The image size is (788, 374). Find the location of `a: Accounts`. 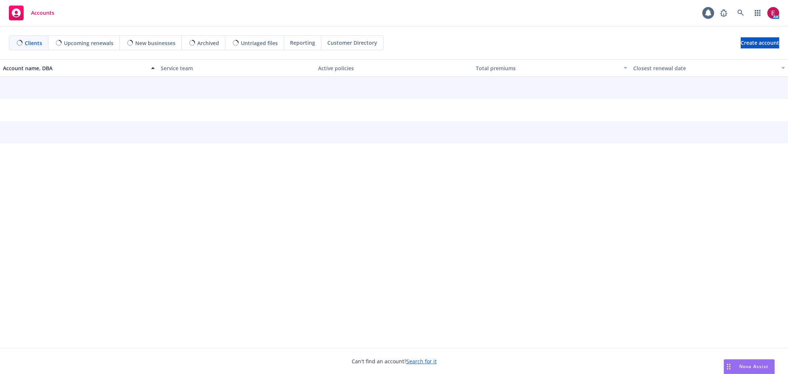

a: Accounts is located at coordinates (31, 13).